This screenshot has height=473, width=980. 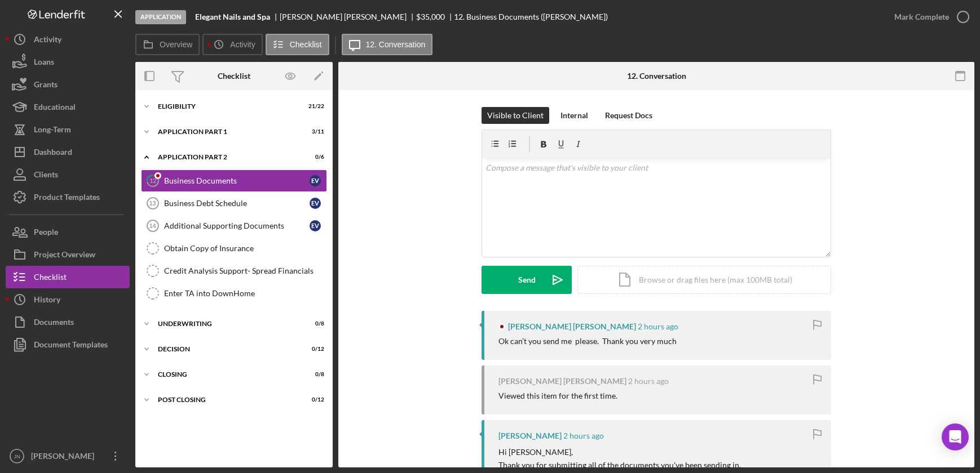 What do you see at coordinates (46, 233) in the screenshot?
I see `div: People` at bounding box center [46, 233].